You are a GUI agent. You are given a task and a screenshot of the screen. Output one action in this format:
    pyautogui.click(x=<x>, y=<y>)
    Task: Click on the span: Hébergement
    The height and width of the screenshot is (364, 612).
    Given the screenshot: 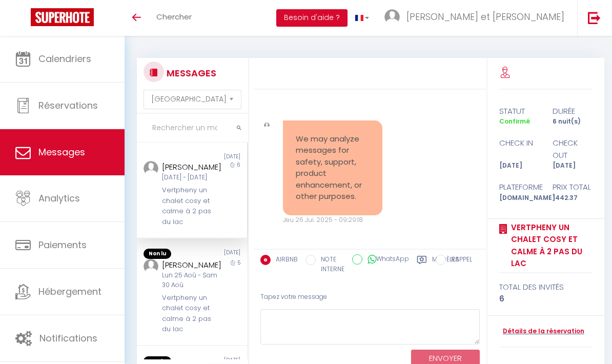 What is the action you would take?
    pyautogui.click(x=70, y=291)
    